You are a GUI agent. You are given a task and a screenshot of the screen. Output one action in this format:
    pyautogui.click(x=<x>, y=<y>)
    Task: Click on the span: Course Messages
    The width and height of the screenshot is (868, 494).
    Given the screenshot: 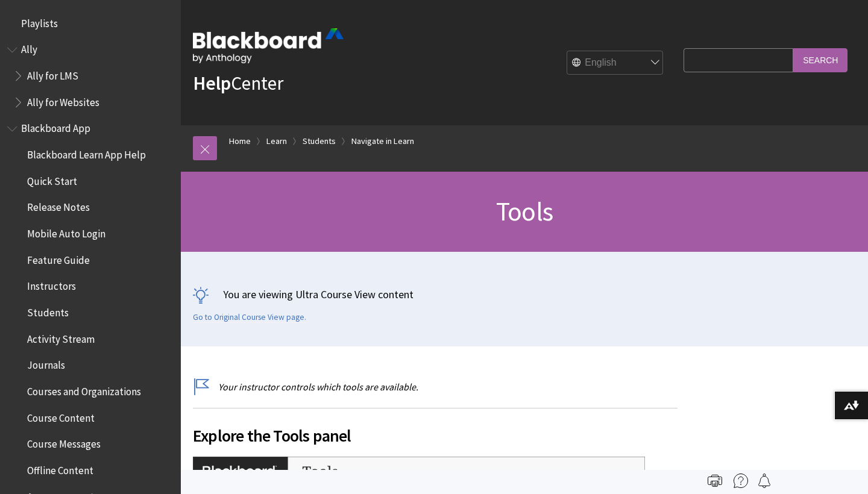 What is the action you would take?
    pyautogui.click(x=64, y=443)
    